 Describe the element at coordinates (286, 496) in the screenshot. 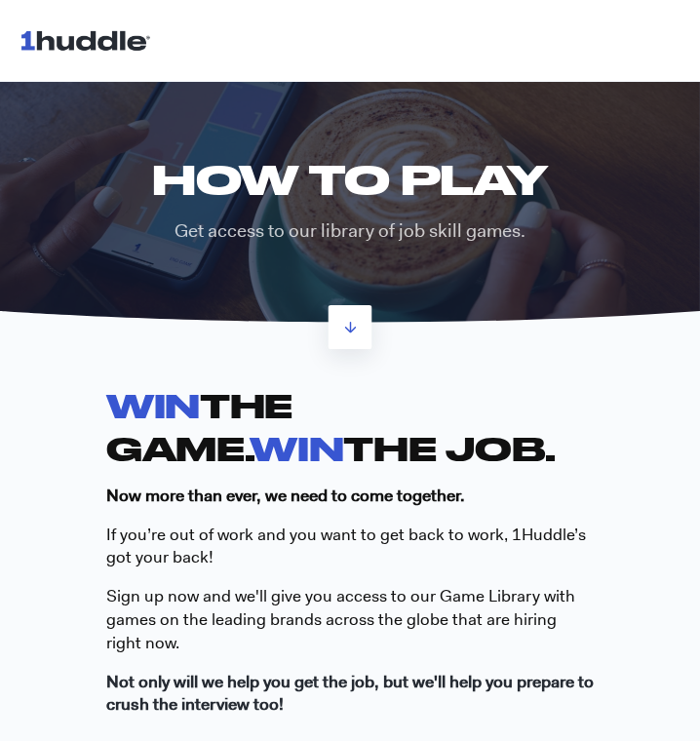

I see `strong: Now more than ever, we need to come together.` at that location.